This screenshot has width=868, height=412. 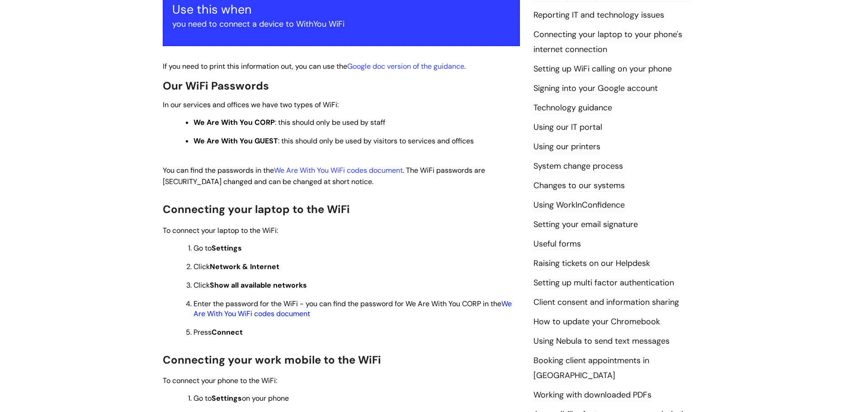 What do you see at coordinates (241, 398) in the screenshot?
I see `span: Go to on your phone` at bounding box center [241, 398].